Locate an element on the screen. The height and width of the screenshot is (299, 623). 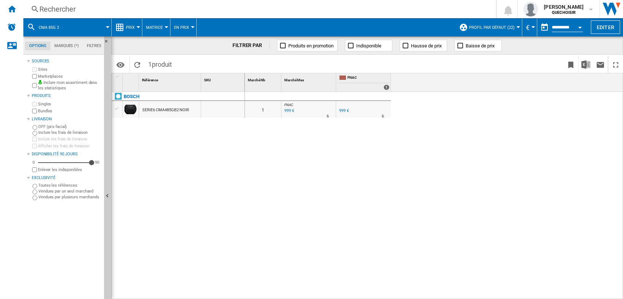
input: Vendues par un seul marchand is located at coordinates (35, 192).